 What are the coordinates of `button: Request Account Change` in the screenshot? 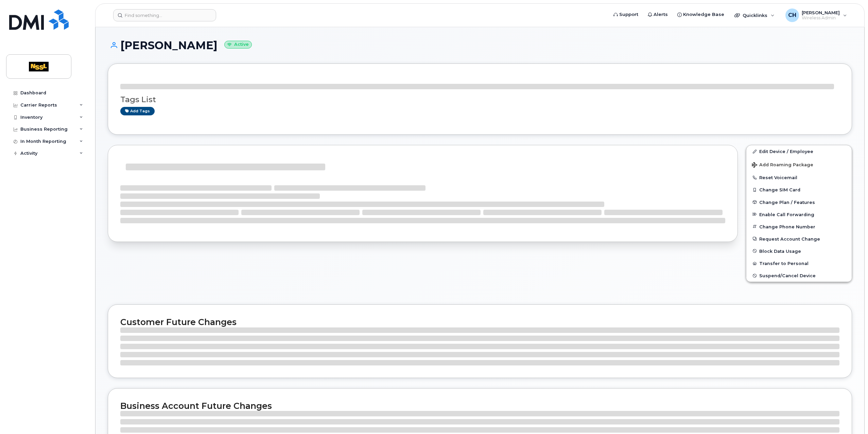 It's located at (800, 239).